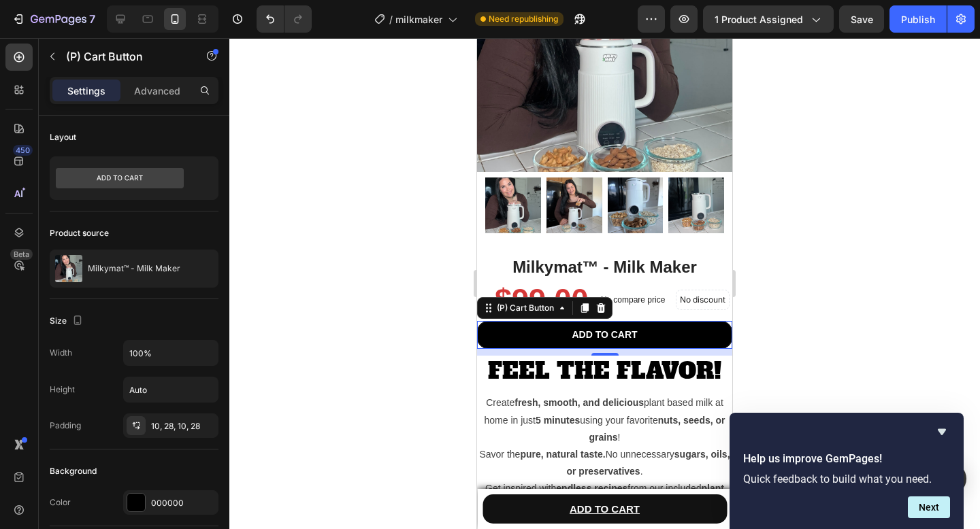 Image resolution: width=980 pixels, height=529 pixels. Describe the element at coordinates (861, 19) in the screenshot. I see `span: Save` at that location.